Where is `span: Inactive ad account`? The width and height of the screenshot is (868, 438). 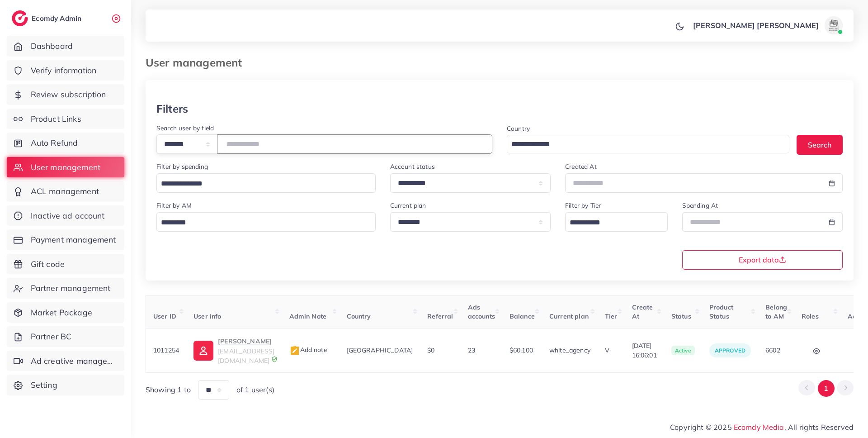 span: Inactive ad account is located at coordinates (68, 216).